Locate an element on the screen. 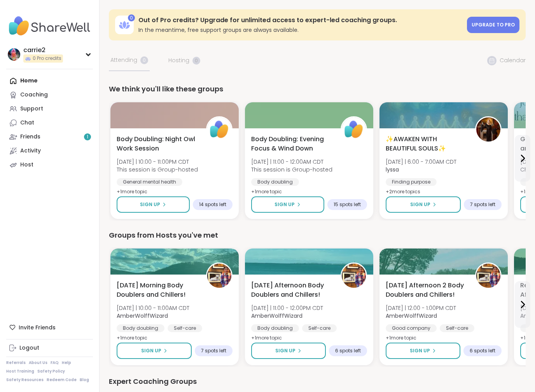 This screenshot has width=535, height=392. span: Body Doubling: Night Owl Work Session is located at coordinates (157, 144).